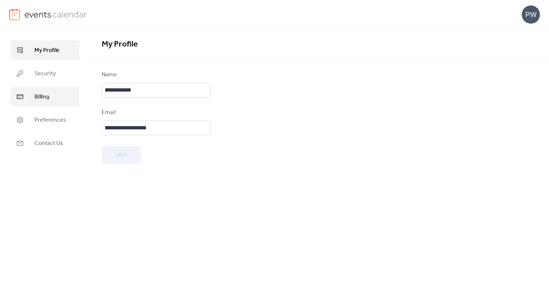 The width and height of the screenshot is (549, 286). Describe the element at coordinates (530, 15) in the screenshot. I see `div: PW` at that location.